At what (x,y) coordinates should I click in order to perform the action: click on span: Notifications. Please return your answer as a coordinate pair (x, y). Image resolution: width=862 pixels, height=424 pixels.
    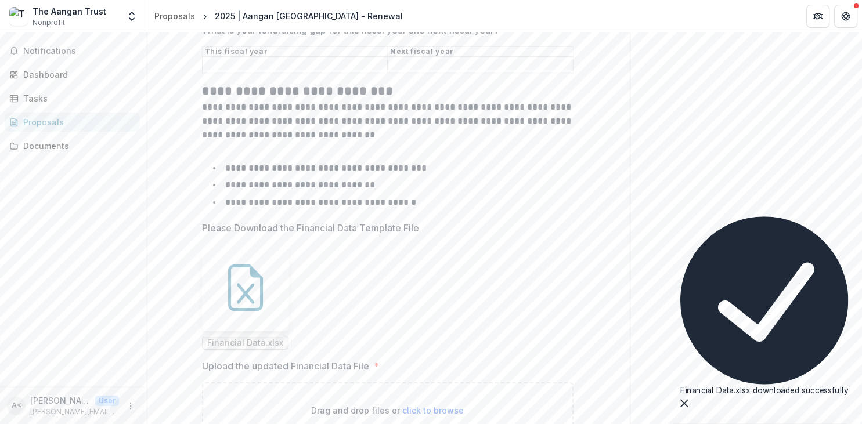
    Looking at the image, I should click on (79, 51).